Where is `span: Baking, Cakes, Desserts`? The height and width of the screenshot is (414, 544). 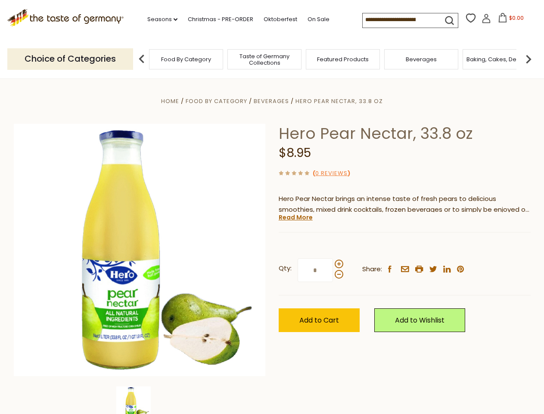 span: Baking, Cakes, Desserts is located at coordinates (500, 59).